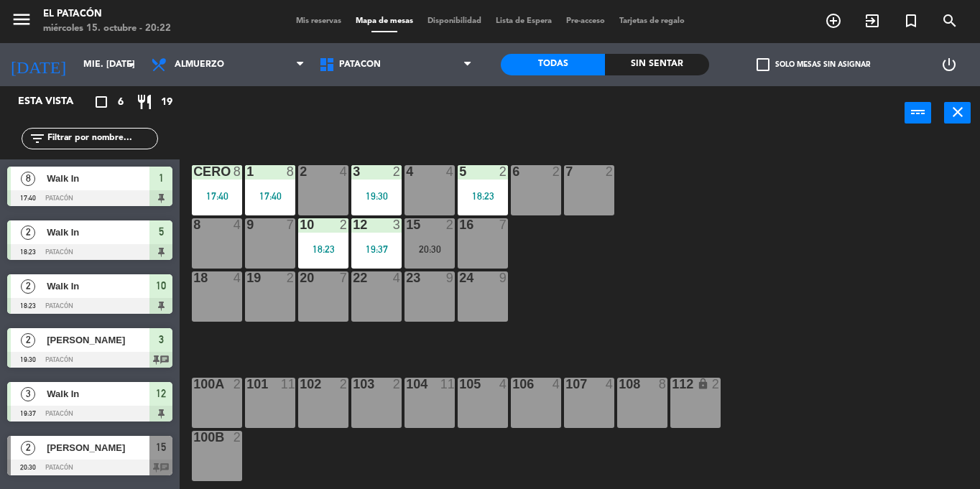 This screenshot has height=489, width=980. I want to click on div: 20:30, so click(429, 249).